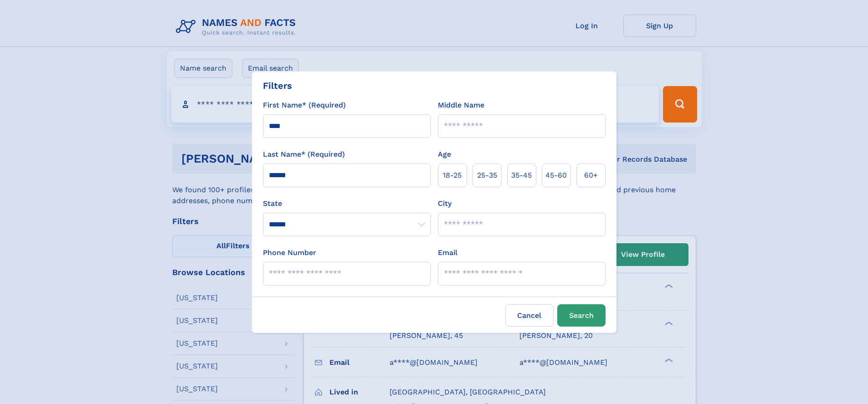 The height and width of the screenshot is (404, 868). What do you see at coordinates (461, 105) in the screenshot?
I see `label: Middle Name` at bounding box center [461, 105].